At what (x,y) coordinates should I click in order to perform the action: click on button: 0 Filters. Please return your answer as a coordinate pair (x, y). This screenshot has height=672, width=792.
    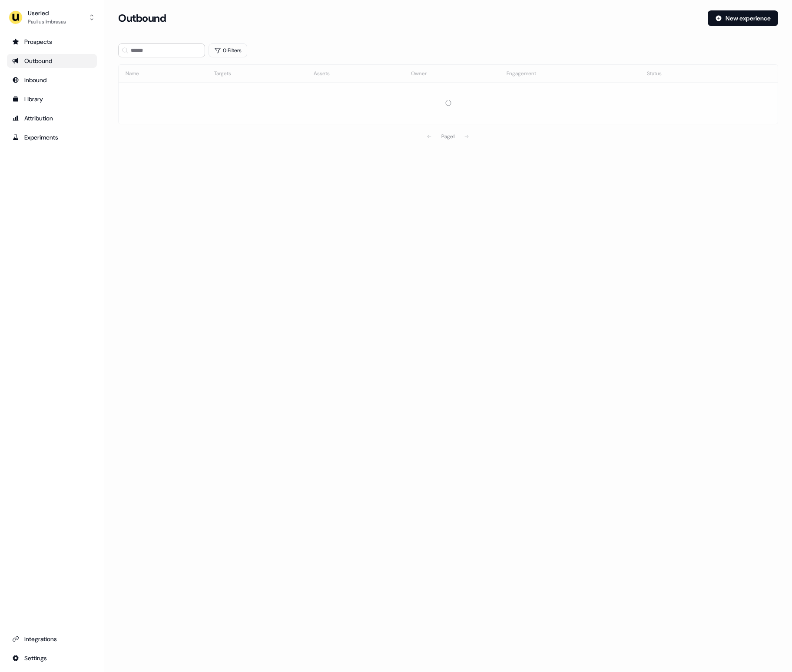
    Looking at the image, I should click on (227, 51).